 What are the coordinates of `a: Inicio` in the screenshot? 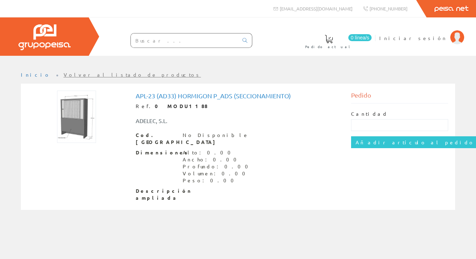 It's located at (35, 74).